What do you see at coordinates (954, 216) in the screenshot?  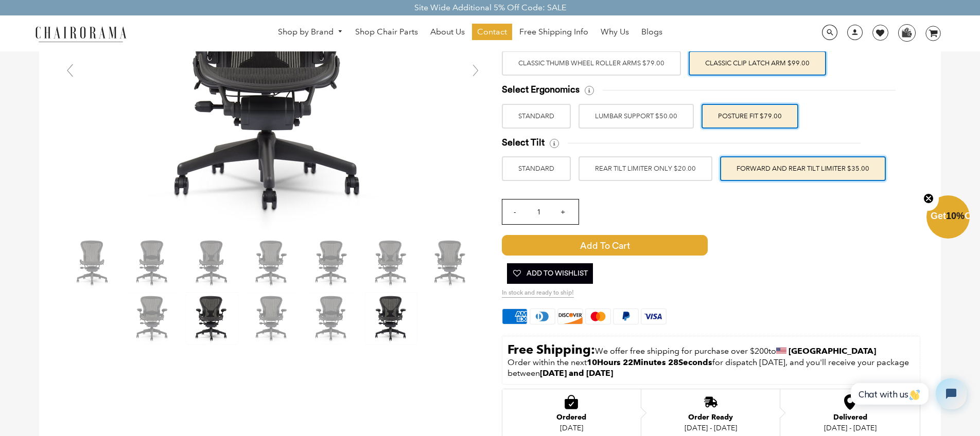 I see `span: Get Off` at bounding box center [954, 216].